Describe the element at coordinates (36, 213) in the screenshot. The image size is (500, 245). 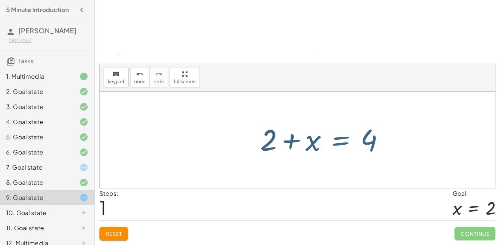
I see `div: 10. Goal state` at that location.